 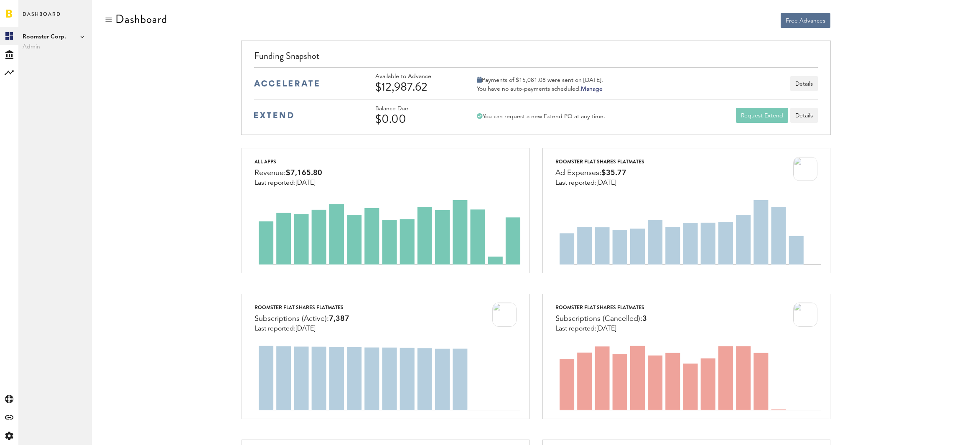 What do you see at coordinates (288, 162) in the screenshot?
I see `div: All apps` at bounding box center [288, 162].